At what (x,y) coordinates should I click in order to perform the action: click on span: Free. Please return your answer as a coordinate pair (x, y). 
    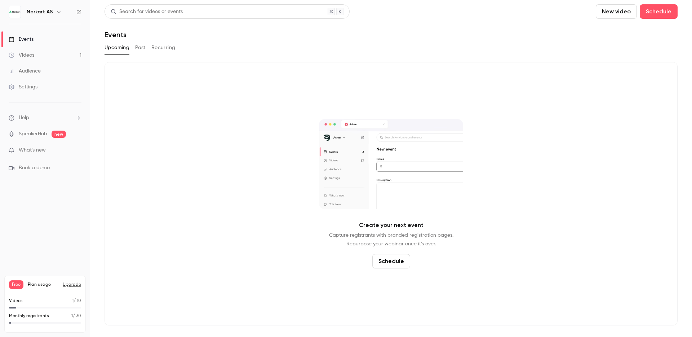
    Looking at the image, I should click on (16, 284).